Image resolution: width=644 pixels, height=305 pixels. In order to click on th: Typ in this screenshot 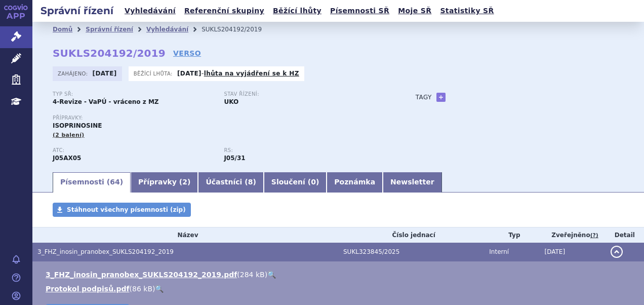, I will do `click(512, 235)`.